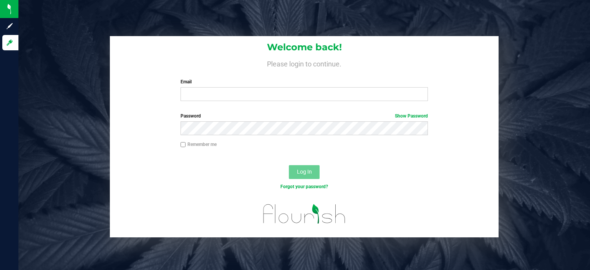 This screenshot has width=590, height=270. I want to click on a: Show Password, so click(411, 116).